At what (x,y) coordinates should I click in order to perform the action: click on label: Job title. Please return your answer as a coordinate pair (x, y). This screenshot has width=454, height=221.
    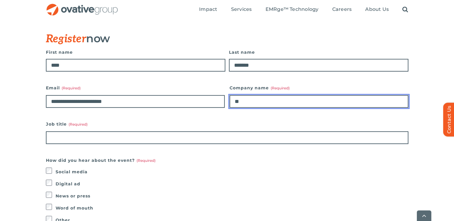
    Looking at the image, I should click on (227, 124).